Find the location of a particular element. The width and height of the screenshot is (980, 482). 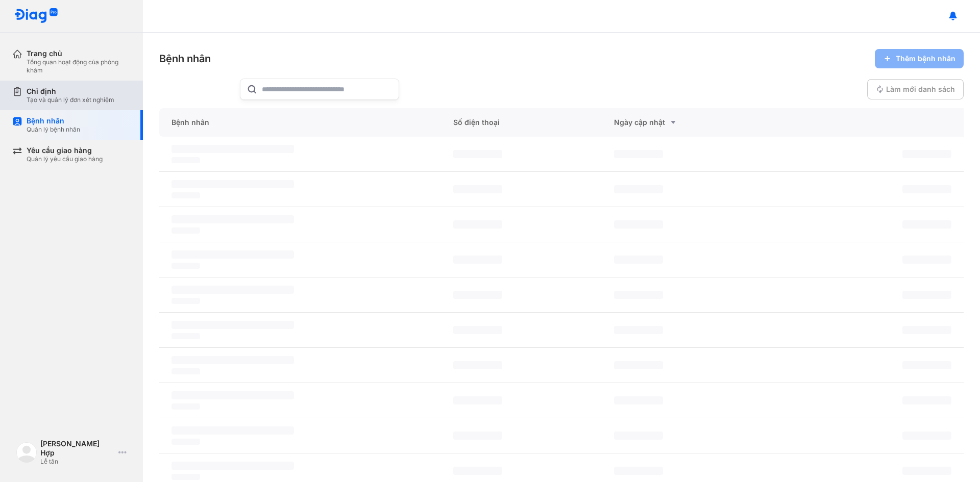

button: Thêm bệnh nhân is located at coordinates (920, 59).